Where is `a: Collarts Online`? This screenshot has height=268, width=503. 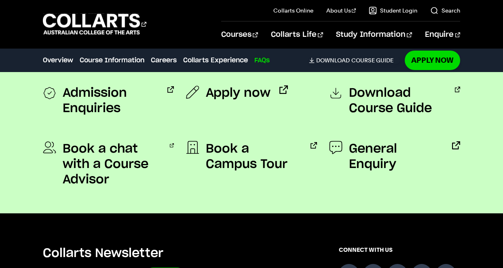
a: Collarts Online is located at coordinates (293, 11).